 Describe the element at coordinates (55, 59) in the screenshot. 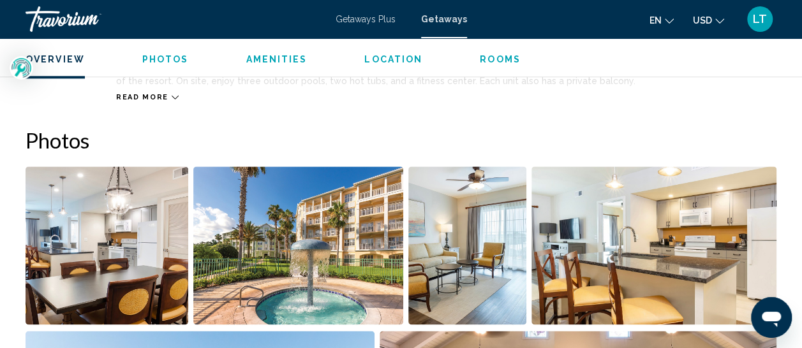

I see `button: Overview` at that location.